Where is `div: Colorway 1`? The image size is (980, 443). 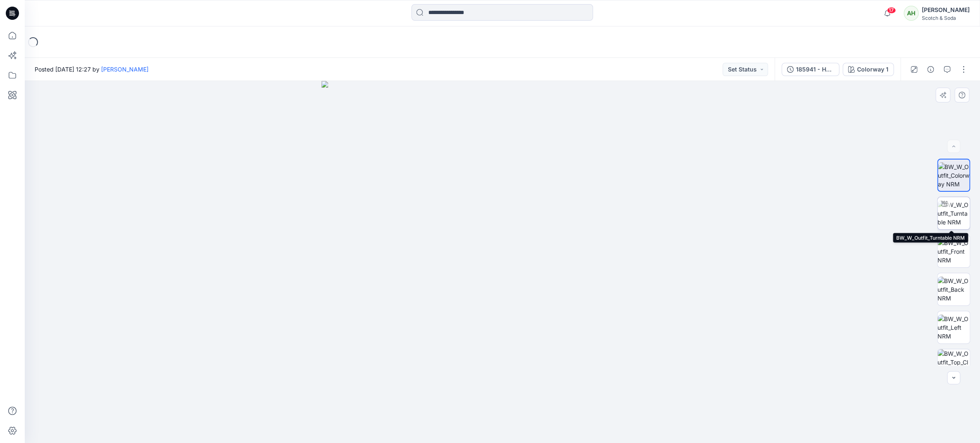
div: Colorway 1 is located at coordinates (873, 69).